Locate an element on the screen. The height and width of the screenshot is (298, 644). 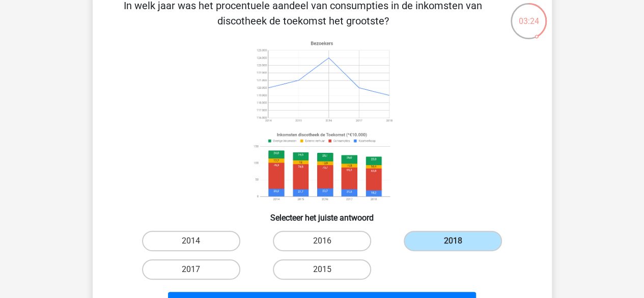
label: 2015 is located at coordinates (322, 270).